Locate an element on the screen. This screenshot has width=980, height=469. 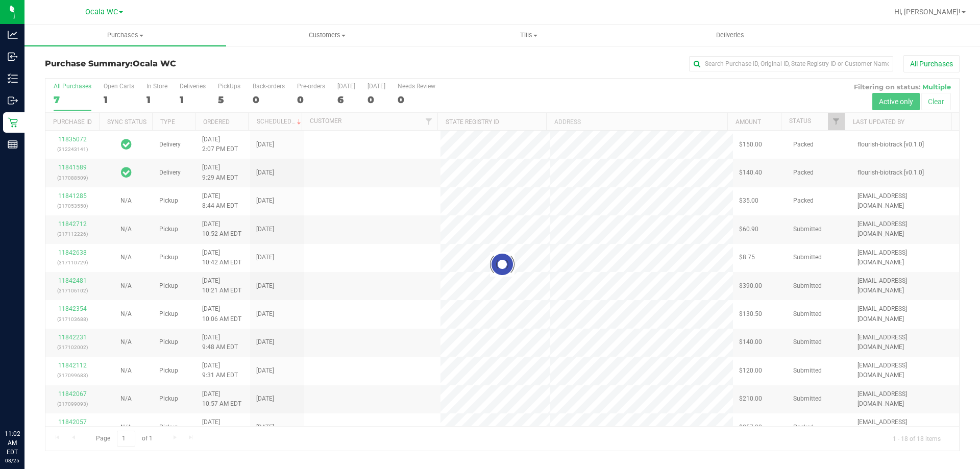
h3: Purchase Summary: is located at coordinates (197, 63).